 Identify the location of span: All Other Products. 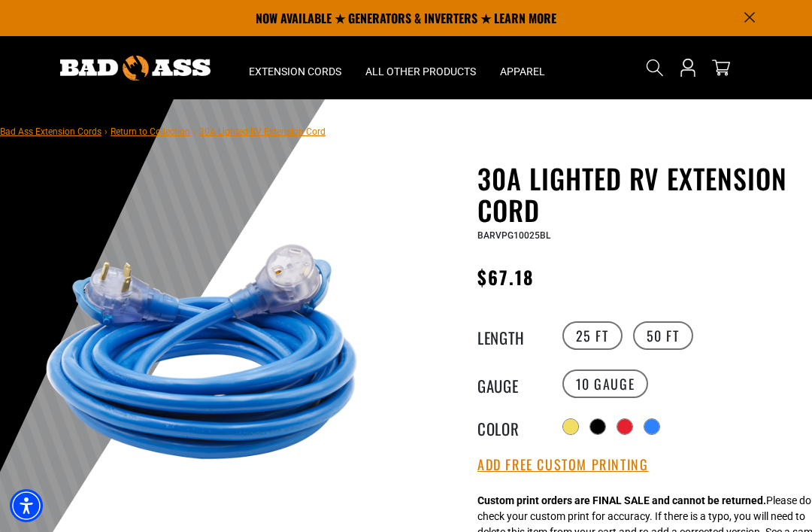
(421, 71).